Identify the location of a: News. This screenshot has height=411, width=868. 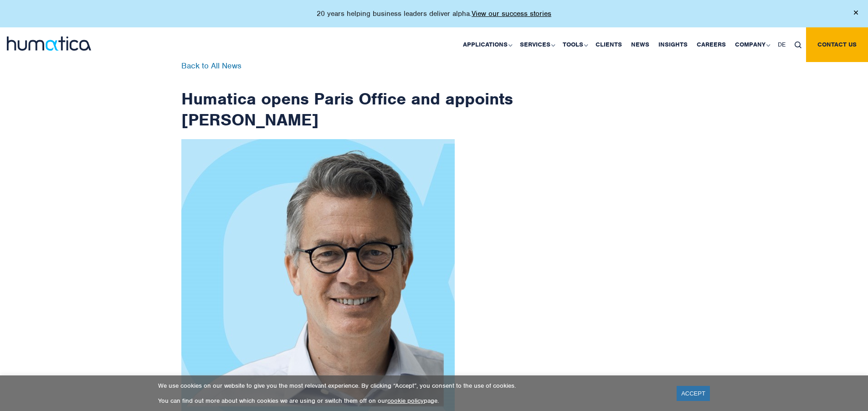
(641, 45).